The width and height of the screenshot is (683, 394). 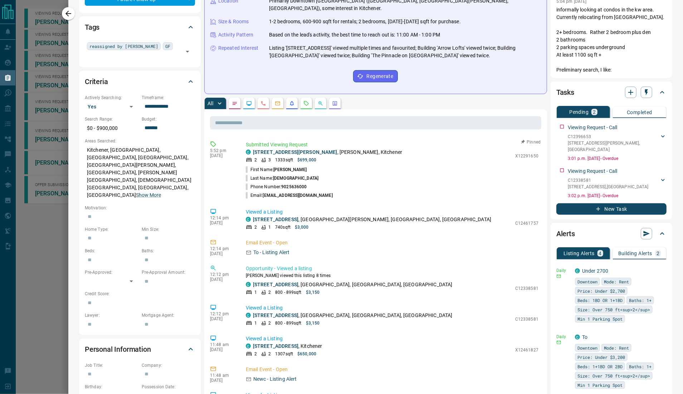 What do you see at coordinates (595, 271) in the screenshot?
I see `a: Under 2700` at bounding box center [595, 271].